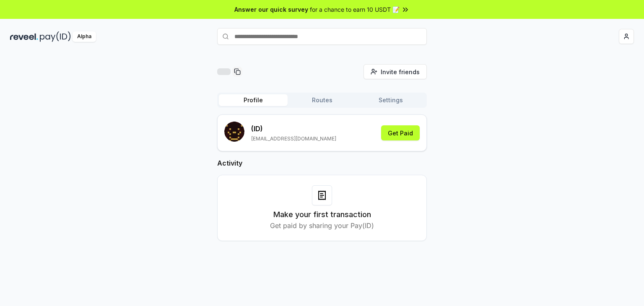 The height and width of the screenshot is (306, 644). What do you see at coordinates (253, 100) in the screenshot?
I see `button: Profile` at bounding box center [253, 100].